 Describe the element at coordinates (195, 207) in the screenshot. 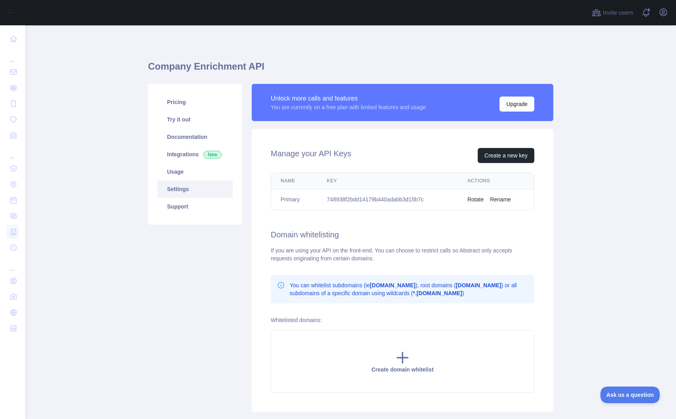

I see `a: Support` at that location.